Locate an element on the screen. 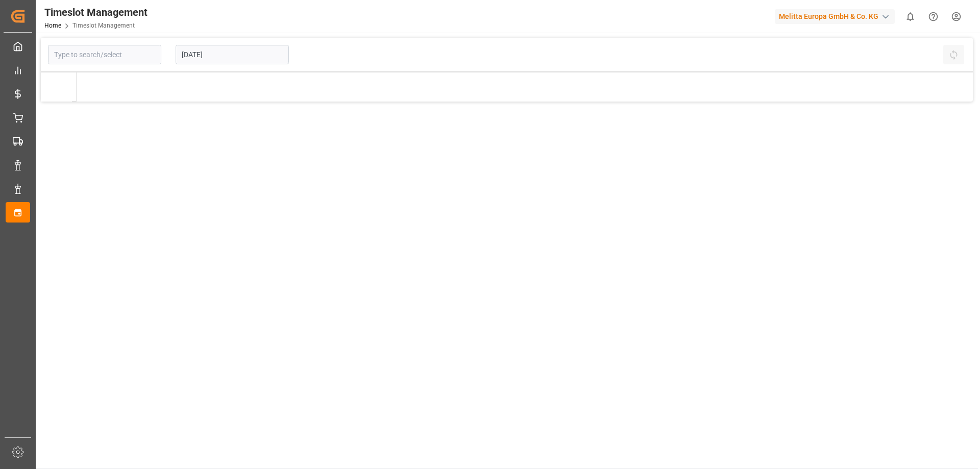 This screenshot has height=469, width=980. input: Type to search/select is located at coordinates (105, 55).